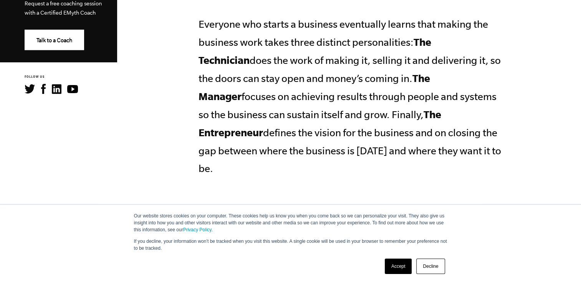  What do you see at coordinates (291, 222) in the screenshot?
I see `p: Our website stores cookies on your computer. These cookies help us know you when you come back so...` at bounding box center [291, 222].